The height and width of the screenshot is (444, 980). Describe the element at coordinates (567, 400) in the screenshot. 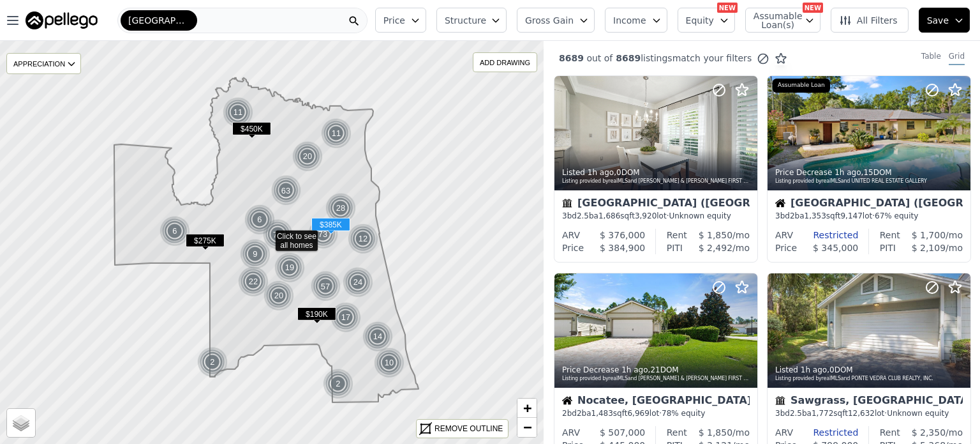

I see `img: House` at that location.